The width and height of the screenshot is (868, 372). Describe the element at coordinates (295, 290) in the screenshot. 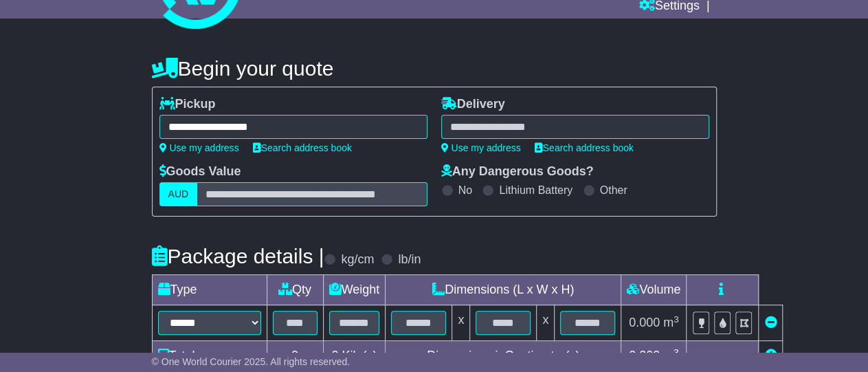

I see `td: Qty` at that location.